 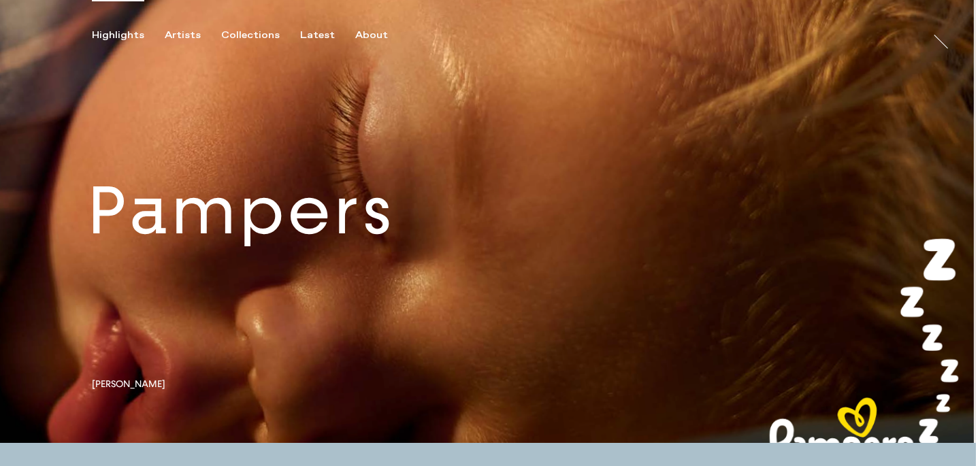 What do you see at coordinates (128, 36) in the screenshot?
I see `button: Highlights` at bounding box center [128, 36].